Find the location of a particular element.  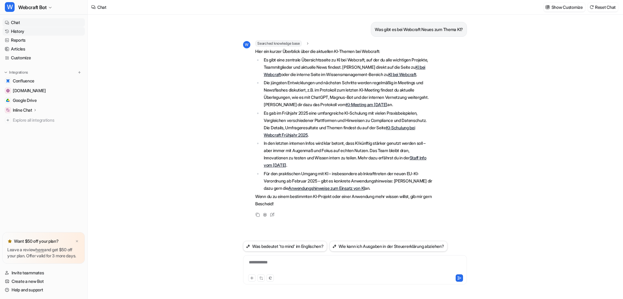

div: Chat is located at coordinates (102, 7).